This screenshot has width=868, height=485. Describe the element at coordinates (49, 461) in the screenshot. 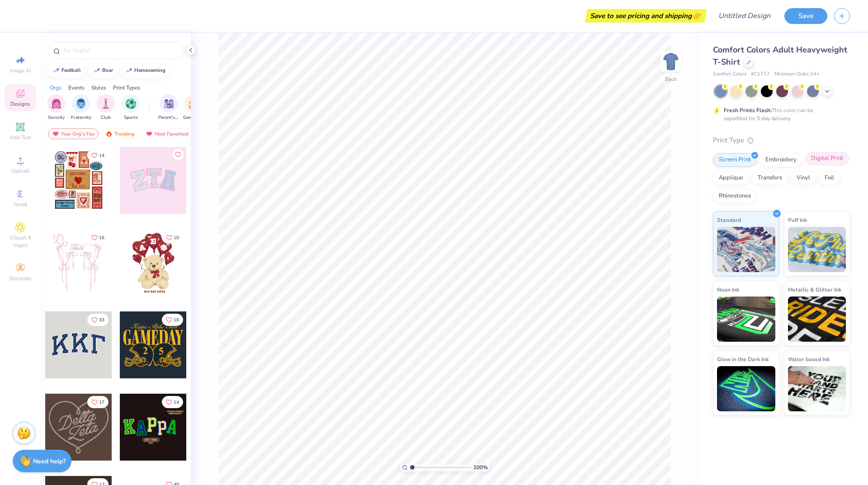

I see `strong: Need help?` at that location.